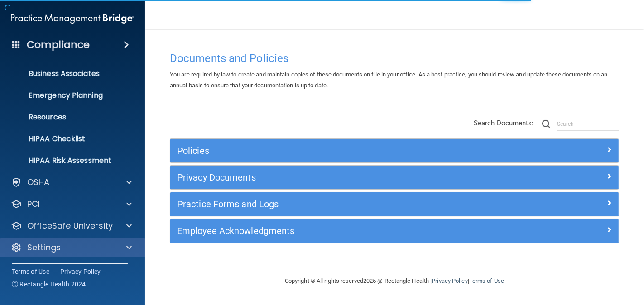  What do you see at coordinates (49, 284) in the screenshot?
I see `span: Ⓒ Rectangle Health 2024` at bounding box center [49, 284].